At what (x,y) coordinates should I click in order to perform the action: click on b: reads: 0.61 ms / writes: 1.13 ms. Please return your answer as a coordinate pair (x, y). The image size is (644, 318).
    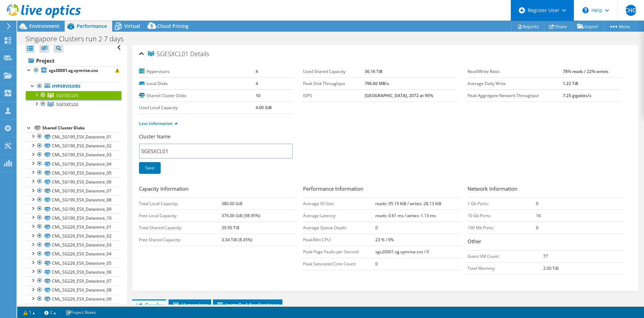
    Looking at the image, I should click on (406, 216).